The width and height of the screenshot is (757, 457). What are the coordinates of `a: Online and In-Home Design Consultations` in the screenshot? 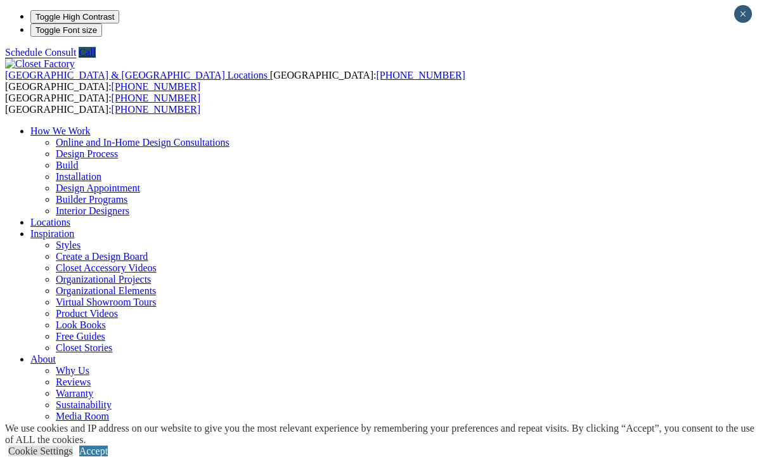 It's located at (143, 142).